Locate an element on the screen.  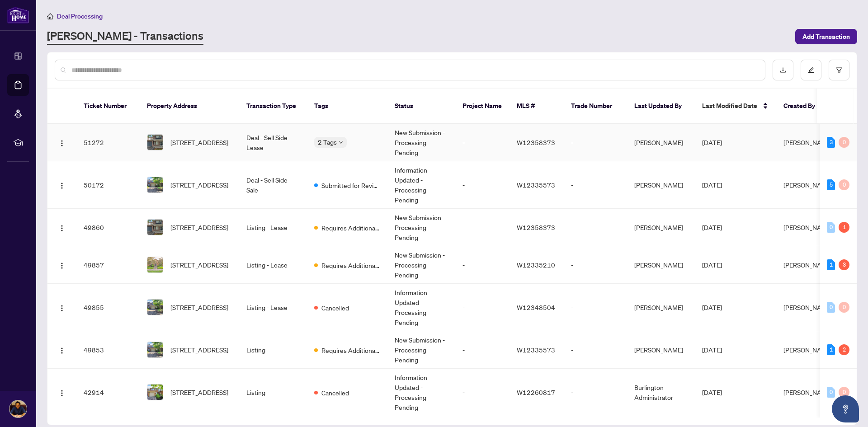
th: Ticket Number is located at coordinates (108, 106).